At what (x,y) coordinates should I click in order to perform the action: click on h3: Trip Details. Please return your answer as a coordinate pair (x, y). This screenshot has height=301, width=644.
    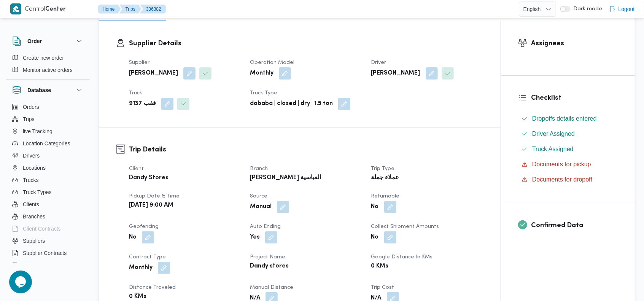
    Looking at the image, I should click on (306, 150).